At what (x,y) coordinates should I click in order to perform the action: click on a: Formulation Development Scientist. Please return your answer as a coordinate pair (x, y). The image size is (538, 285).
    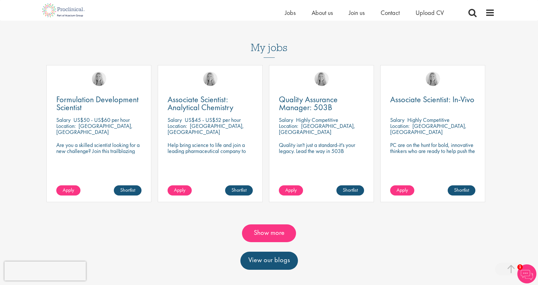
    Looking at the image, I should click on (99, 104).